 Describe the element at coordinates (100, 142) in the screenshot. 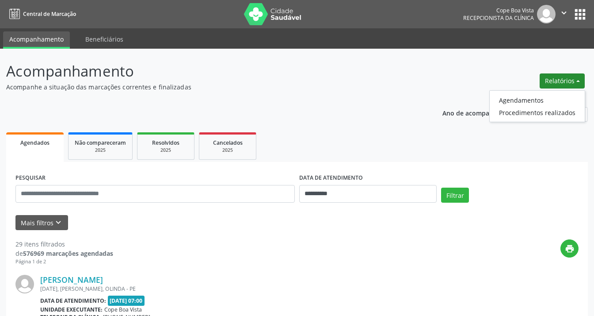

I see `span: Não compareceram` at that location.